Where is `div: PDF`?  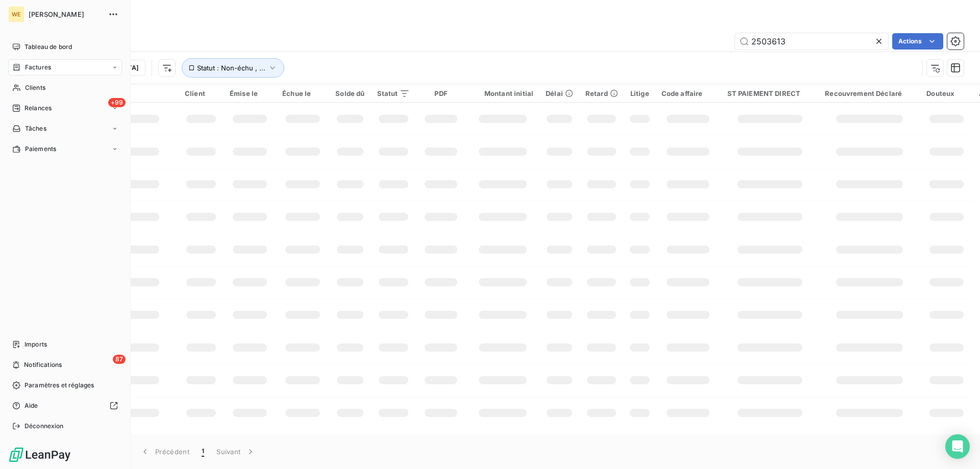
div: PDF is located at coordinates (441, 94).